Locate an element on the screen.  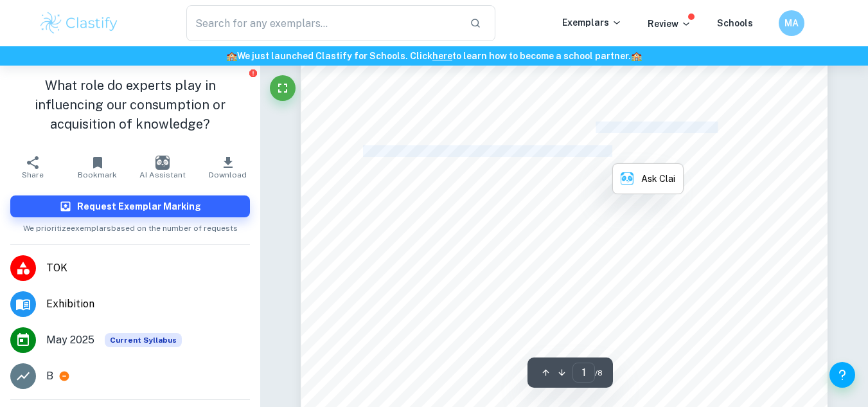
span: <What role do experts play in is located at coordinates (653, 127).